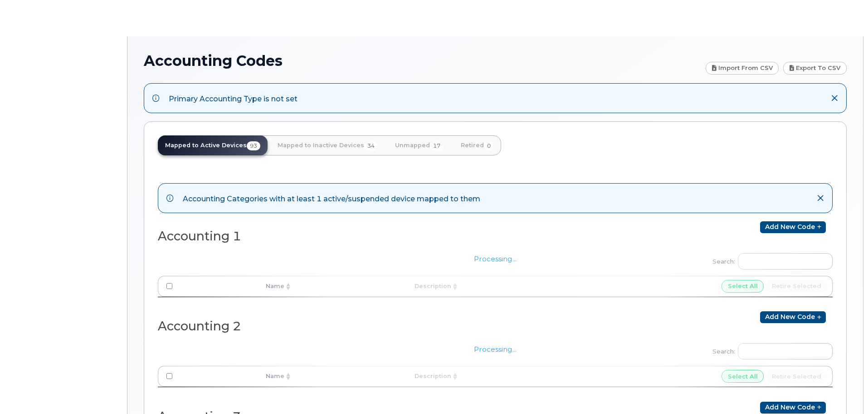 The image size is (868, 414). Describe the element at coordinates (477, 145) in the screenshot. I see `a: Retired` at that location.